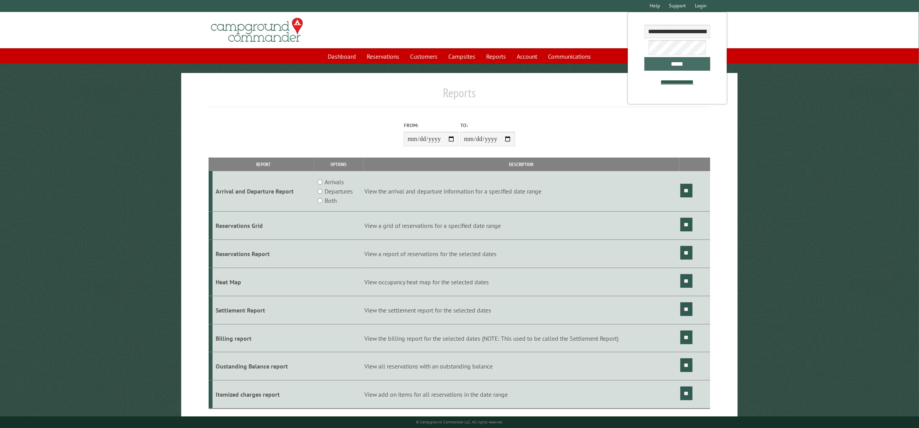 The image size is (919, 428). I want to click on label: Arrivals, so click(334, 182).